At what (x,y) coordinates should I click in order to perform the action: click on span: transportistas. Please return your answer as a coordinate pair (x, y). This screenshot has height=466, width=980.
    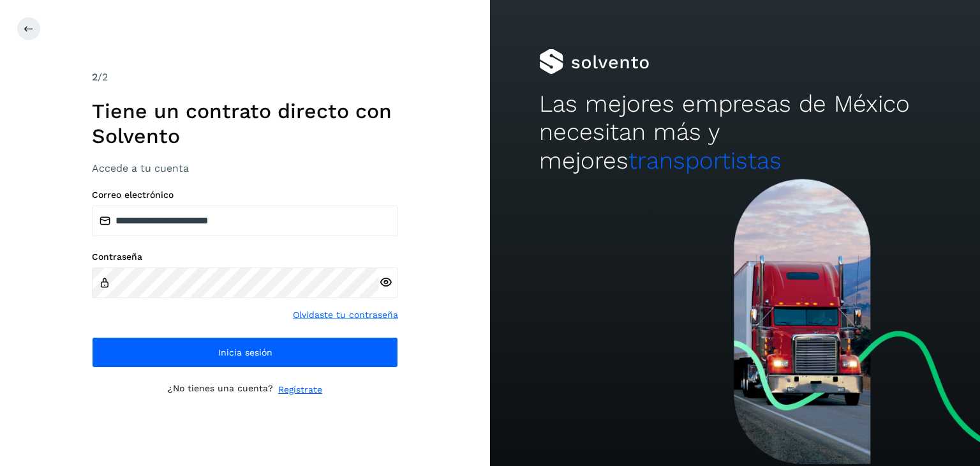
    Looking at the image, I should click on (705, 160).